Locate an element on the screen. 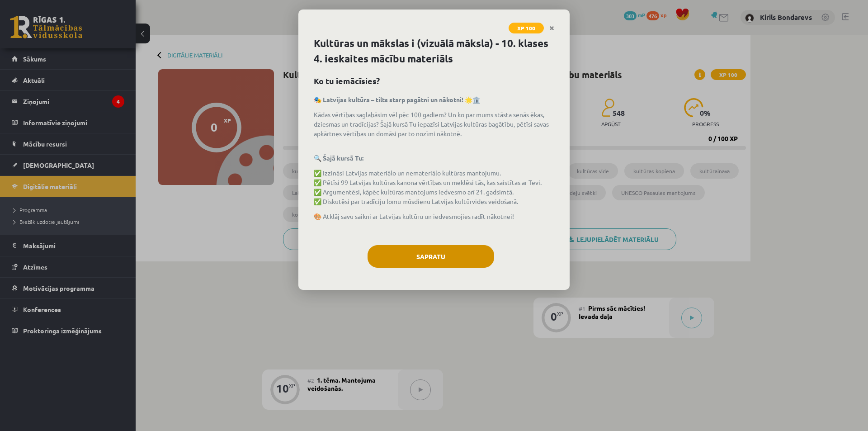 Image resolution: width=868 pixels, height=431 pixels. a: Close is located at coordinates (551, 28).